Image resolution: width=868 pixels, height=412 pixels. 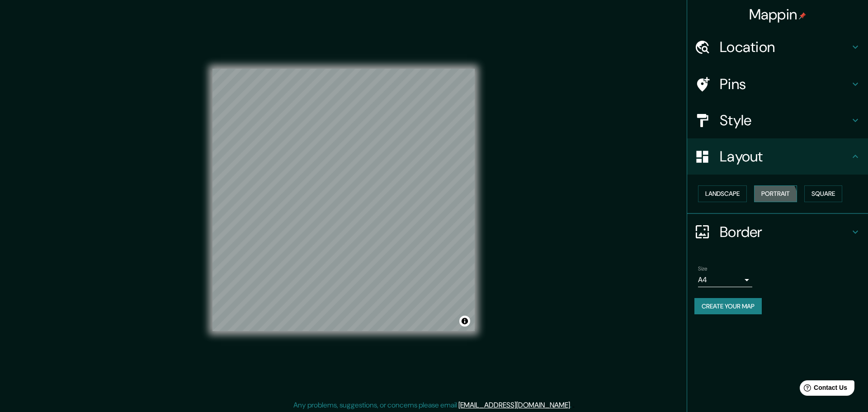 I want to click on div: Layout, so click(x=777, y=156).